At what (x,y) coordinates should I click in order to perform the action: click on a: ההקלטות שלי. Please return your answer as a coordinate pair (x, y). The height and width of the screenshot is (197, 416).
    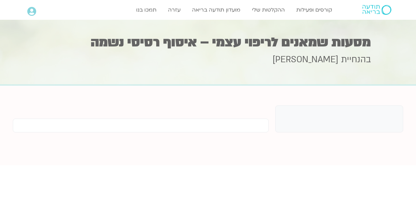
    Looking at the image, I should click on (268, 10).